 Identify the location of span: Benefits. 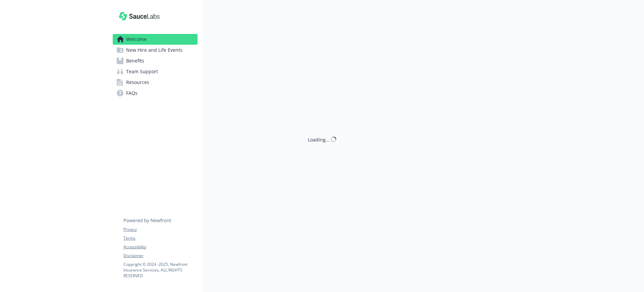
(135, 61).